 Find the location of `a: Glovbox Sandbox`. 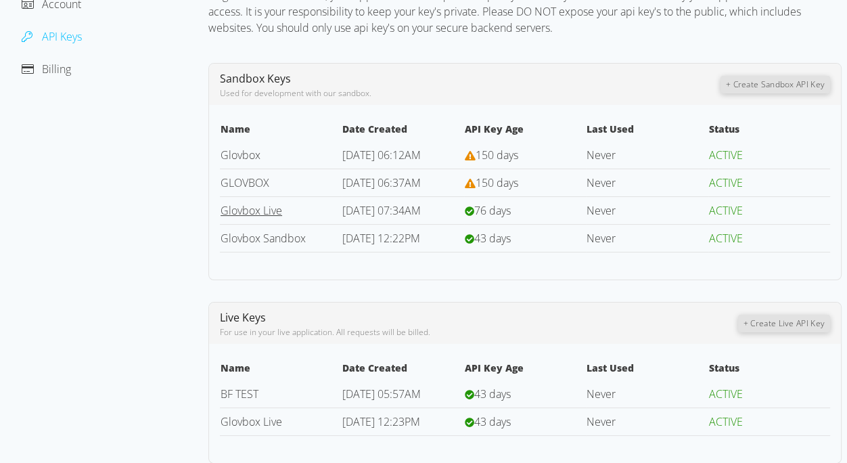

a: Glovbox Sandbox is located at coordinates (263, 238).